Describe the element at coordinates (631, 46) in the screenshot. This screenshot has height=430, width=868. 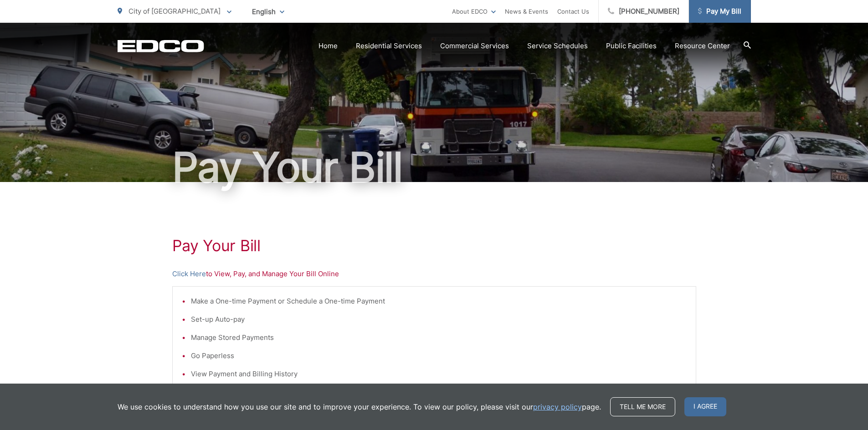
I see `a: Public Facilities` at that location.